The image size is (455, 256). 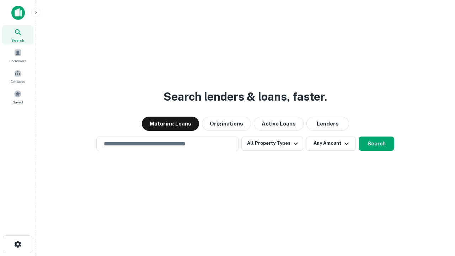 I want to click on div: Search, so click(x=18, y=35).